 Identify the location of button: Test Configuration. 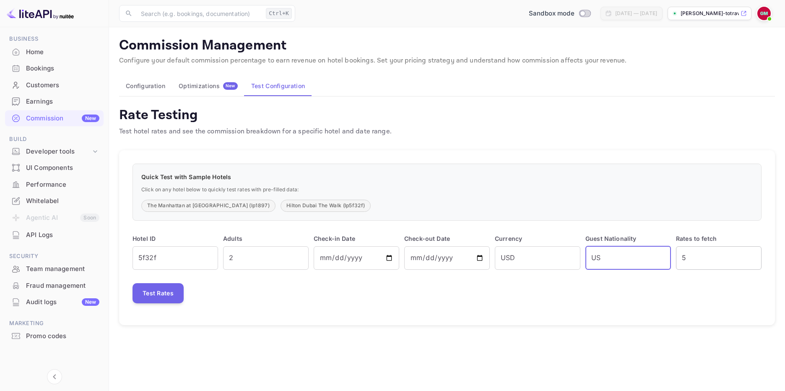
(278, 86).